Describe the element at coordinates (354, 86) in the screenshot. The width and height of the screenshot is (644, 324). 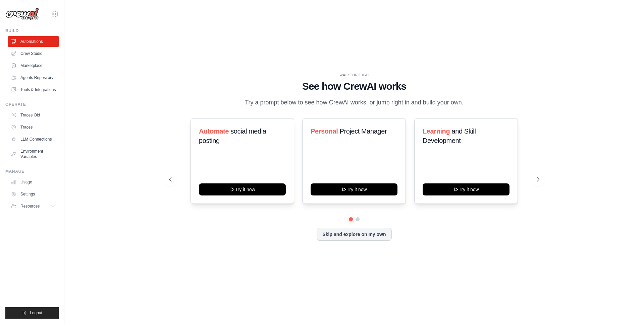
I see `h1: See how CrewAI works` at that location.